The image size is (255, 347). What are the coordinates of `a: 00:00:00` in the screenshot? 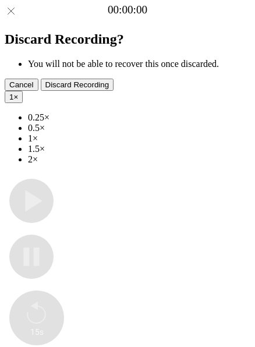 It's located at (128, 10).